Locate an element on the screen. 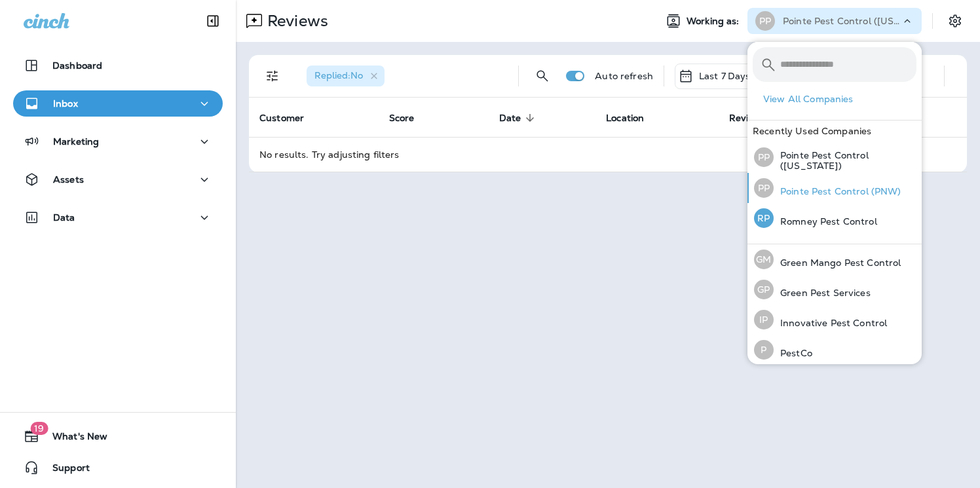  p: Dashboard is located at coordinates (77, 65).